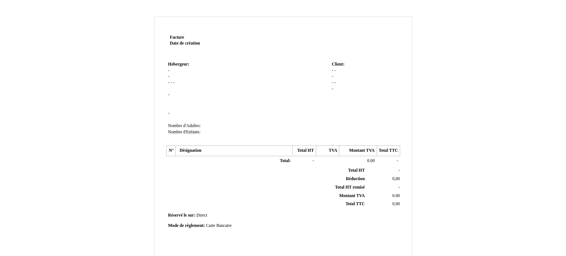 This screenshot has height=256, width=566. What do you see at coordinates (219, 226) in the screenshot?
I see `span: Carte Bancaire` at bounding box center [219, 226].